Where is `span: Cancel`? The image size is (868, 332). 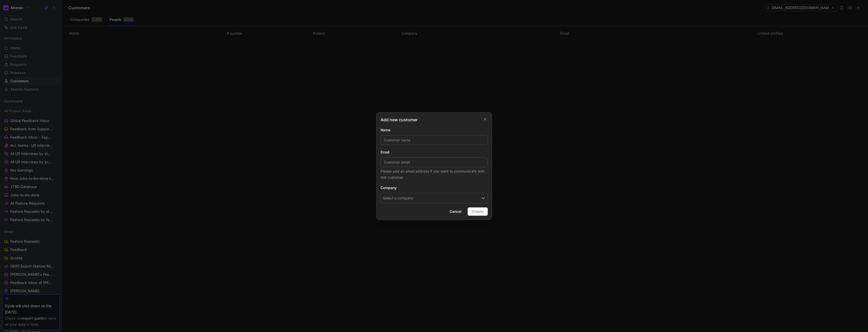
span: Cancel is located at coordinates (455, 212).